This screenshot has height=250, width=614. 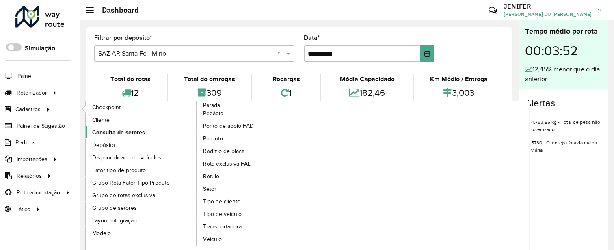 I want to click on span: Cadastros, so click(x=28, y=109).